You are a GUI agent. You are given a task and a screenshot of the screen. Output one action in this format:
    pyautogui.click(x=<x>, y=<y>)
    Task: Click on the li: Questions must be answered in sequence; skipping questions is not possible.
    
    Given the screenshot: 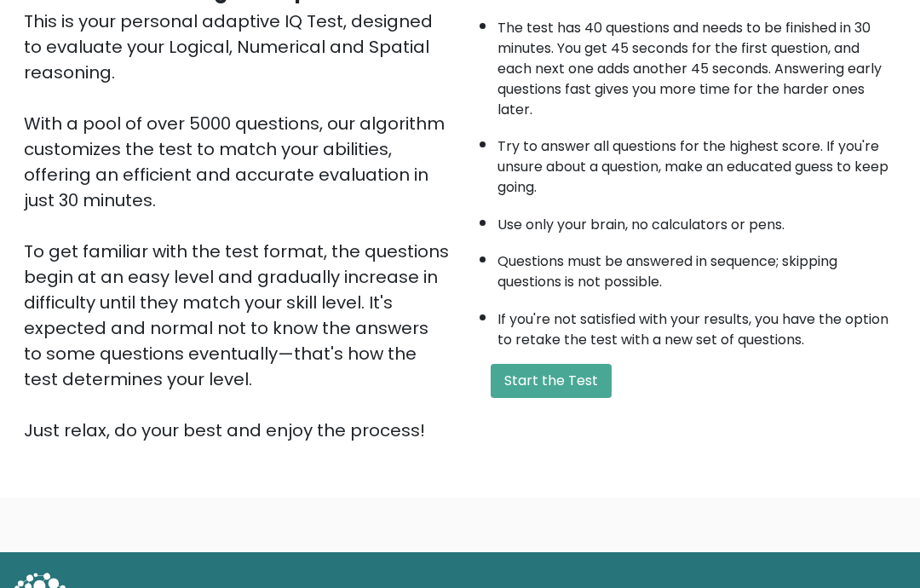 What is the action you would take?
    pyautogui.click(x=697, y=268)
    